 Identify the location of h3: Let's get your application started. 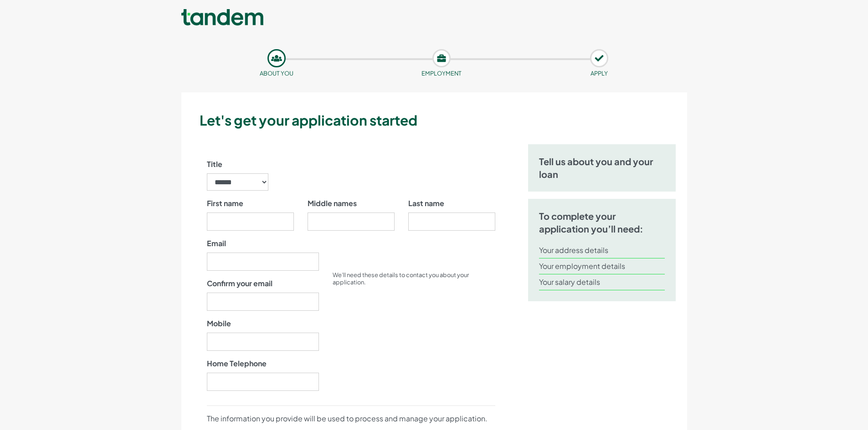
(442, 120).